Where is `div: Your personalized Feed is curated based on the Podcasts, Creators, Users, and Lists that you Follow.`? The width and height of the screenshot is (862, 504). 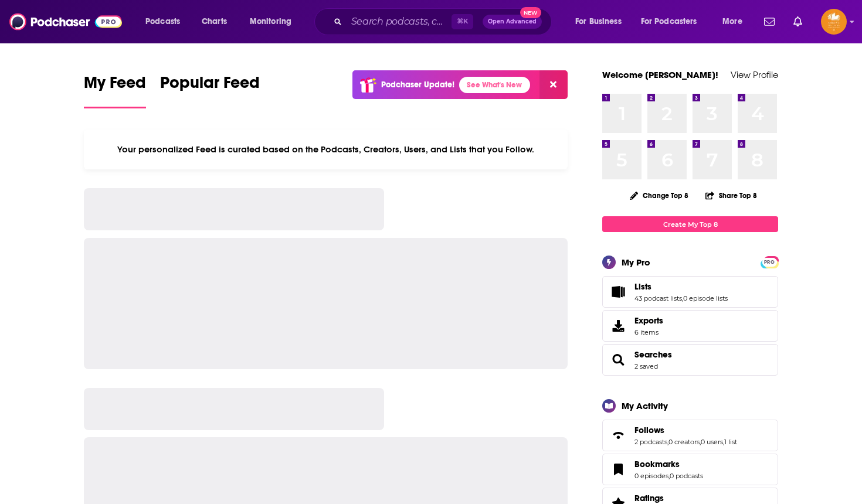
div: Your personalized Feed is curated based on the Podcasts, Creators, Users, and Lists that you Follow. is located at coordinates (326, 149).